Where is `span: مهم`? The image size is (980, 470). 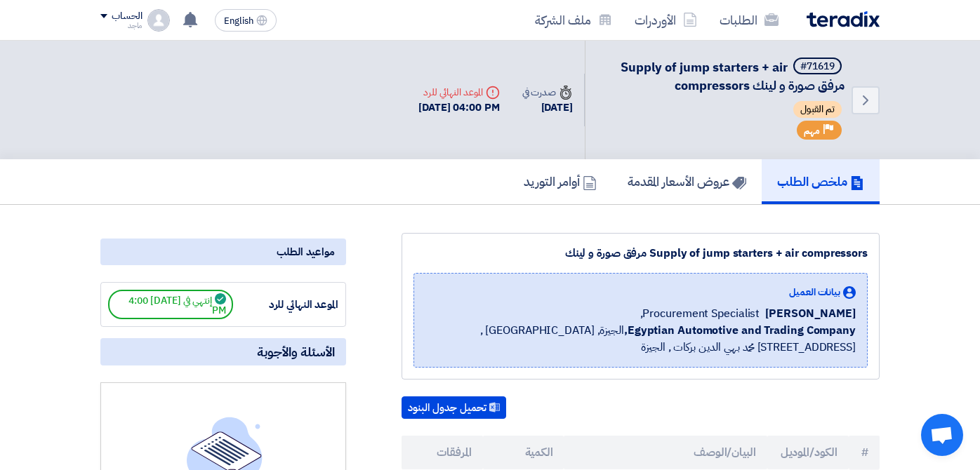 span: مهم is located at coordinates (811, 131).